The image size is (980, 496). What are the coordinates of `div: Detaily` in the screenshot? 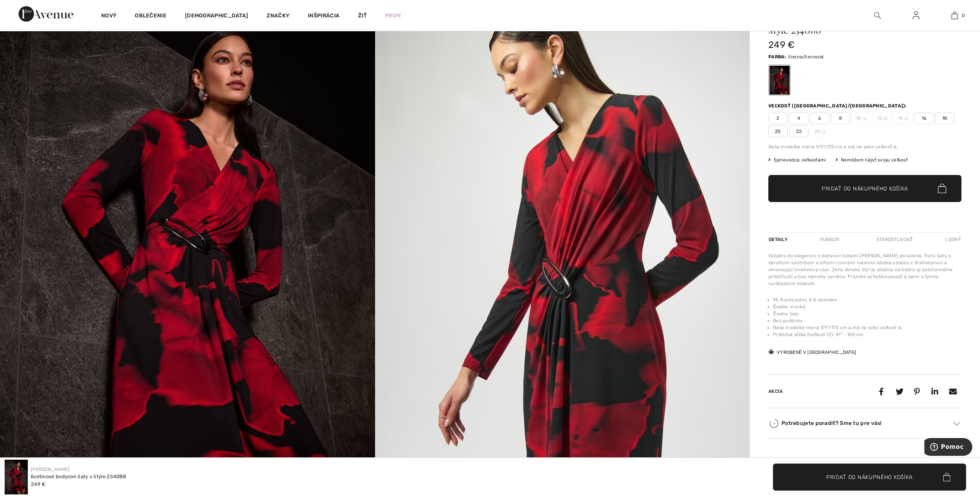 It's located at (779, 240).